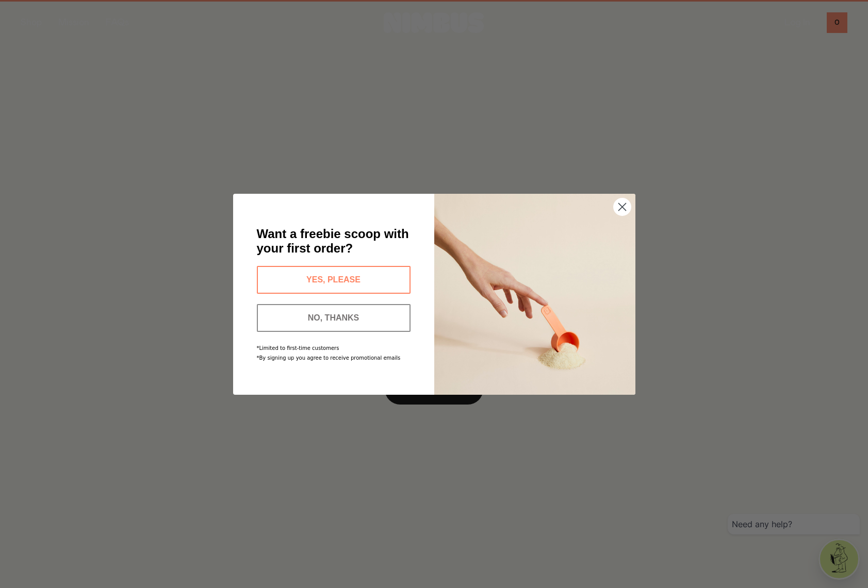 This screenshot has height=588, width=868. Describe the element at coordinates (621, 207) in the screenshot. I see `button: Close dialog` at that location.